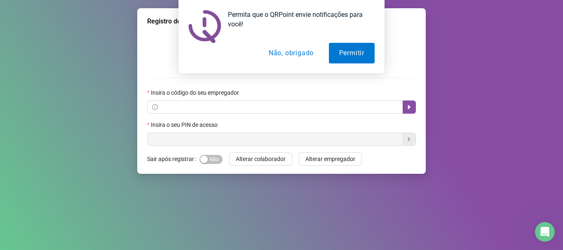 The height and width of the screenshot is (250, 563). I want to click on button: Não, obrigado, so click(291, 53).